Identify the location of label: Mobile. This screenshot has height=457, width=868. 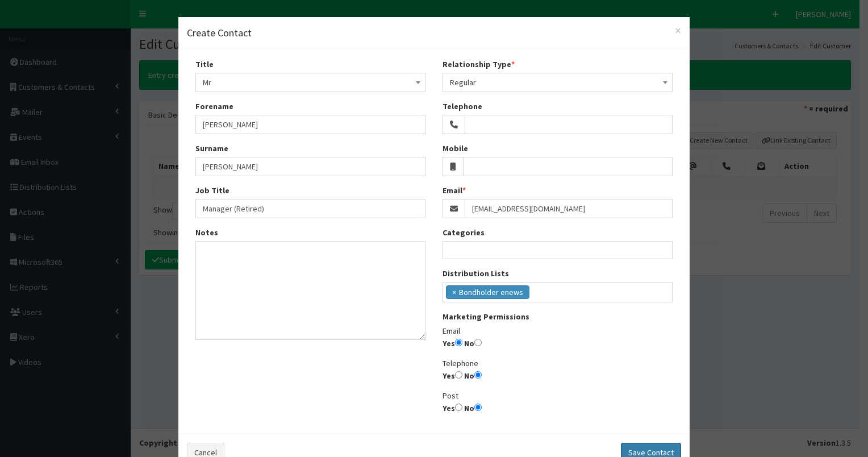
(455, 148).